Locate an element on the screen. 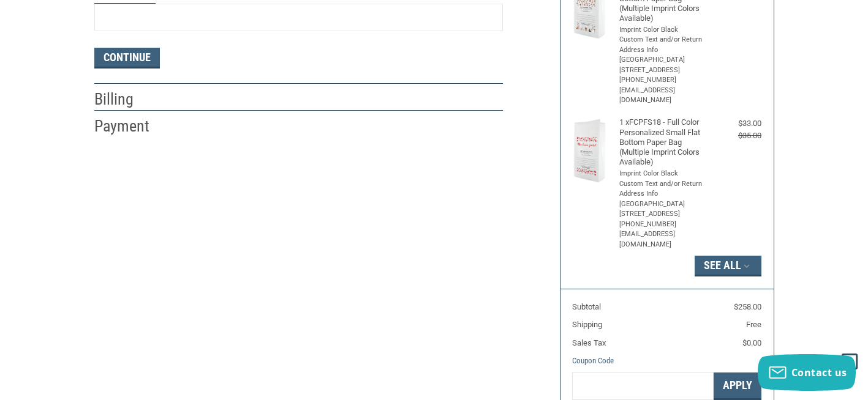 Image resolution: width=868 pixels, height=400 pixels. button: Contact us is located at coordinates (806, 372).